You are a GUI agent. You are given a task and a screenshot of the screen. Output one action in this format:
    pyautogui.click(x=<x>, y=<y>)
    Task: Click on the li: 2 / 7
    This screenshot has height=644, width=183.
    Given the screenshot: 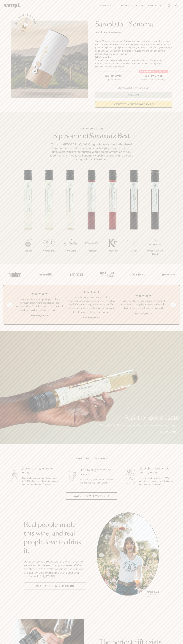 What is the action you would take?
    pyautogui.click(x=49, y=215)
    